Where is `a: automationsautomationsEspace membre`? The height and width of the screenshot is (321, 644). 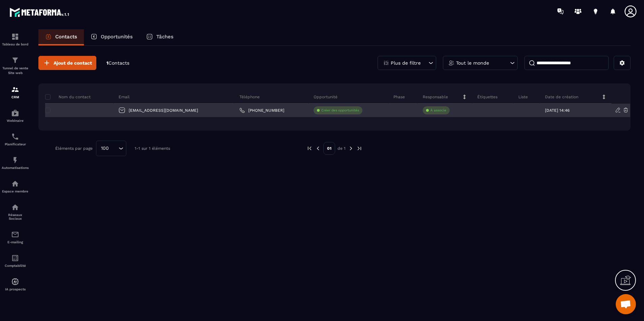 a: automationsautomationsEspace membre is located at coordinates (15, 186).